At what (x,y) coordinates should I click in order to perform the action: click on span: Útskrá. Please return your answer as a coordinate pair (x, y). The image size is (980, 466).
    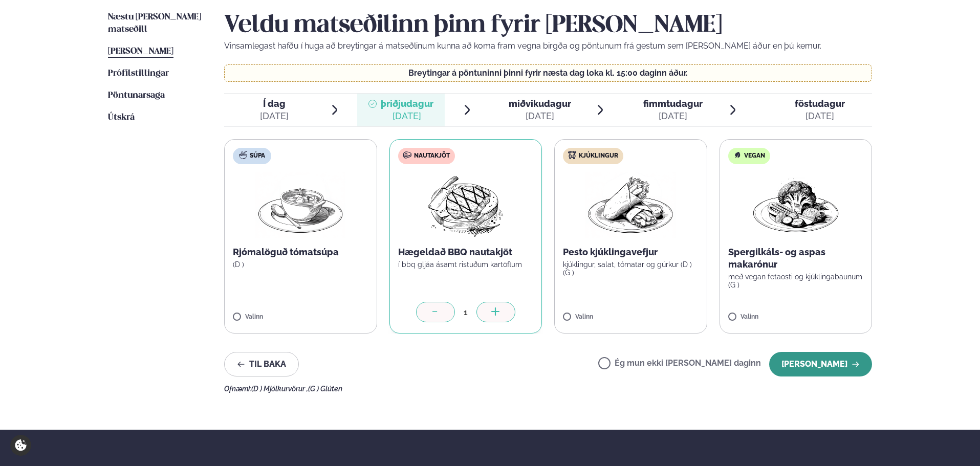
    Looking at the image, I should click on (121, 117).